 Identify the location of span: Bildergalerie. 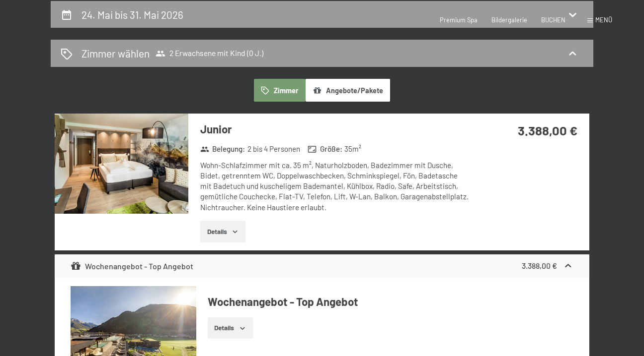
(509, 20).